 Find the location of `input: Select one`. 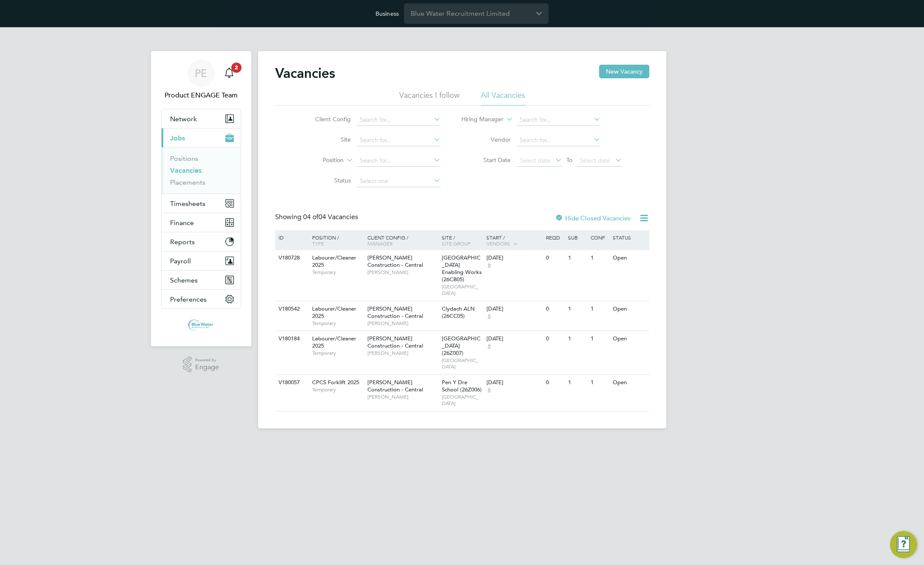

input: Select one is located at coordinates (399, 182).